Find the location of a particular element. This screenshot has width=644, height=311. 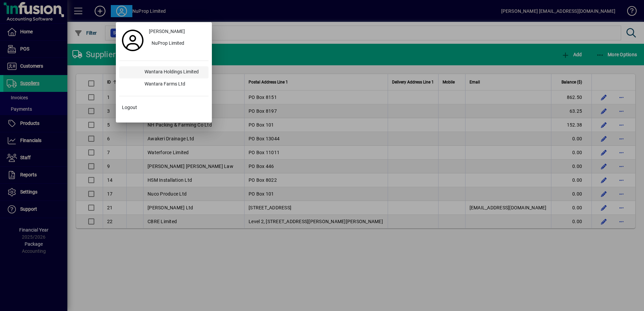

button: NuProp Limited is located at coordinates (177, 44).